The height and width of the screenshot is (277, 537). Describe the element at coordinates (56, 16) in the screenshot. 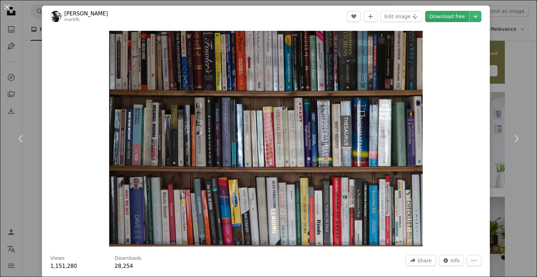

I see `img: Go to Mark Fletcher-Brown's profile` at that location.